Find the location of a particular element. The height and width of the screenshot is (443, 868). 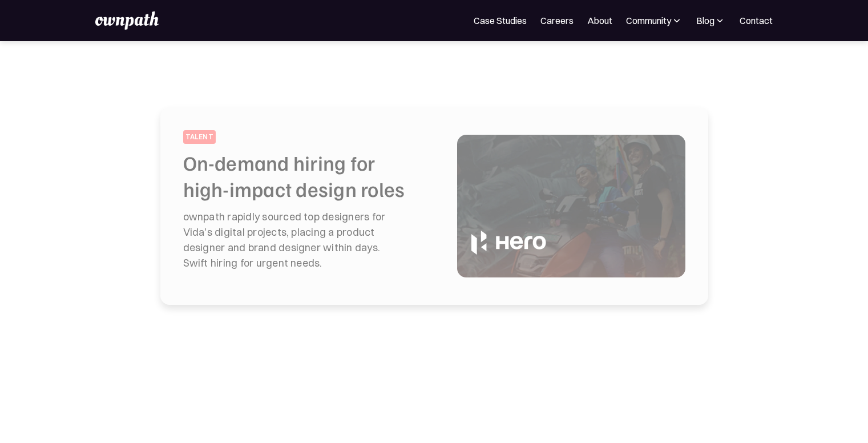

a: Case Studies is located at coordinates (500, 21).